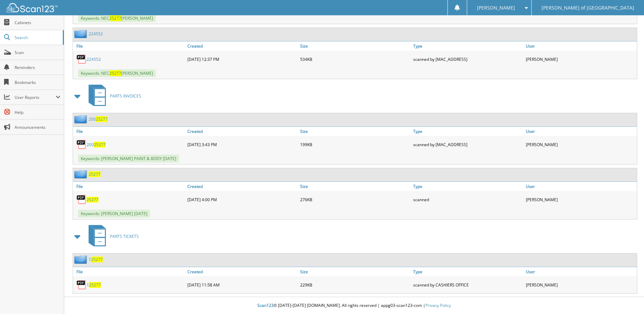 This screenshot has height=314, width=644. What do you see at coordinates (112, 96) in the screenshot?
I see `a: PARTS INVOICES` at bounding box center [112, 96].